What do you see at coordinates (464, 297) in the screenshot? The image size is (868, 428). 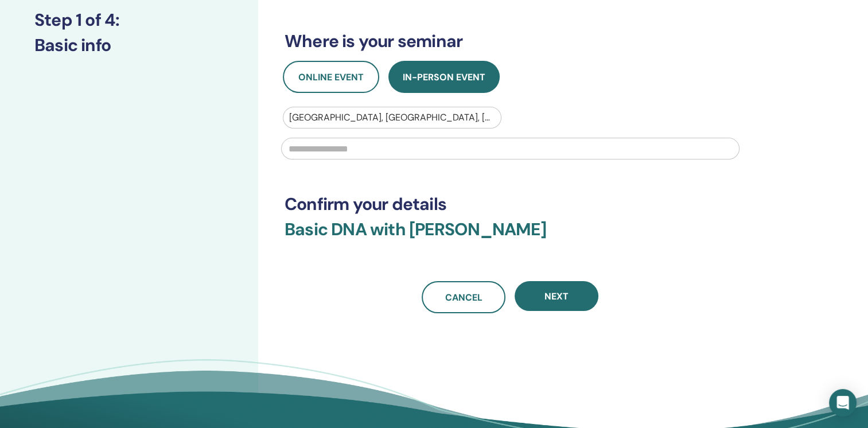 I see `a: Cancel` at bounding box center [464, 297].